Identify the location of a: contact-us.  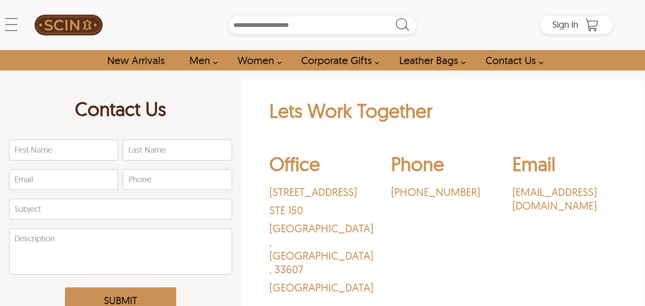
(512, 60).